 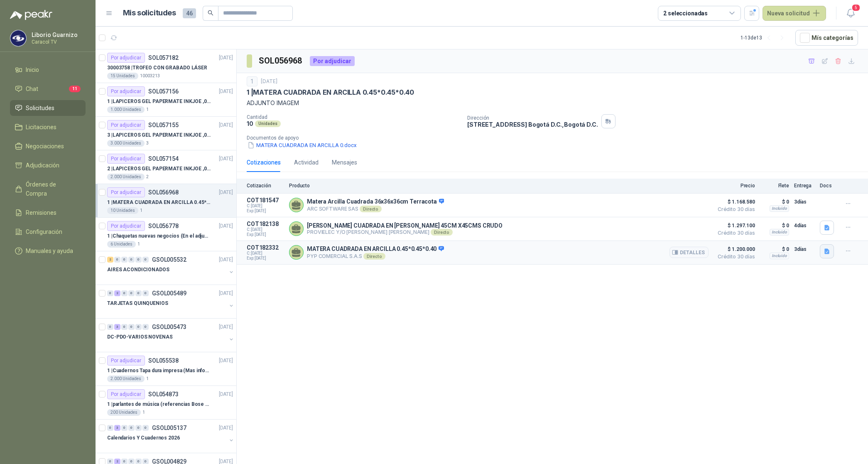 I want to click on span: Licitaciones, so click(x=41, y=127).